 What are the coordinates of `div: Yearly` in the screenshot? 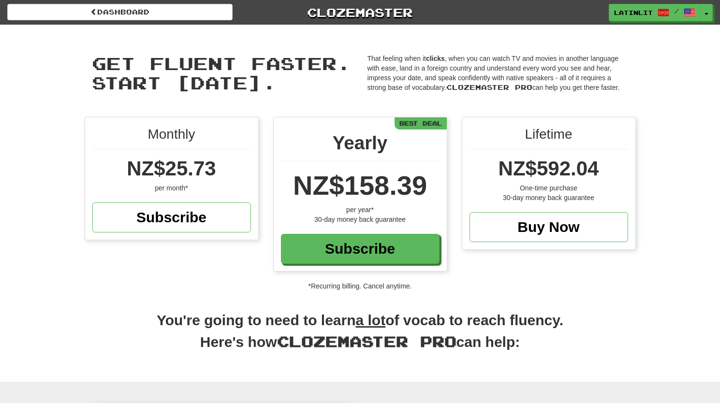 It's located at (360, 145).